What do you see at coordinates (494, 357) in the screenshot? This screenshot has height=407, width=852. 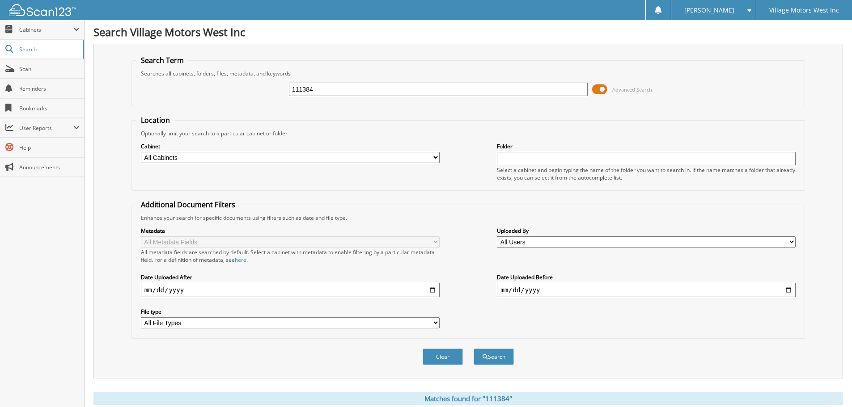 I see `button: Search` at bounding box center [494, 357].